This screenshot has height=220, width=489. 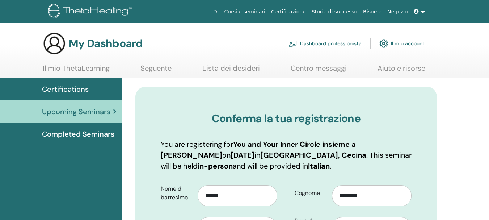 I want to click on a: Il mio account, so click(x=402, y=43).